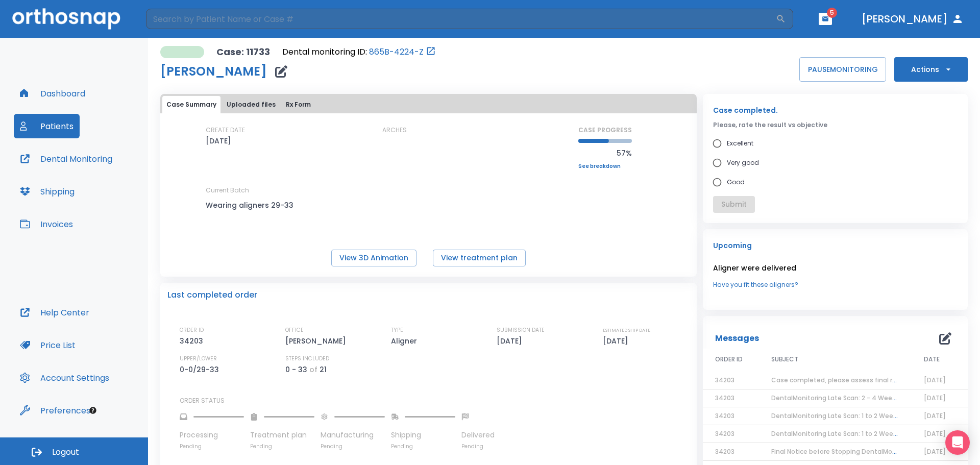  I want to click on p: Upcoming, so click(836, 246).